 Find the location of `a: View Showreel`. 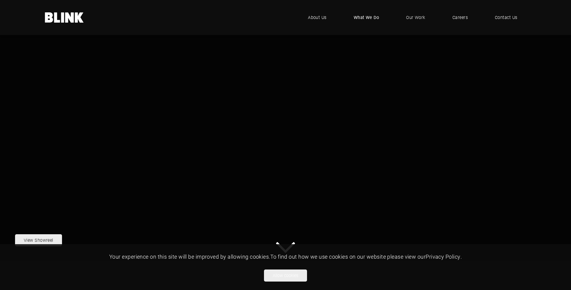

a: View Showreel is located at coordinates (39, 240).